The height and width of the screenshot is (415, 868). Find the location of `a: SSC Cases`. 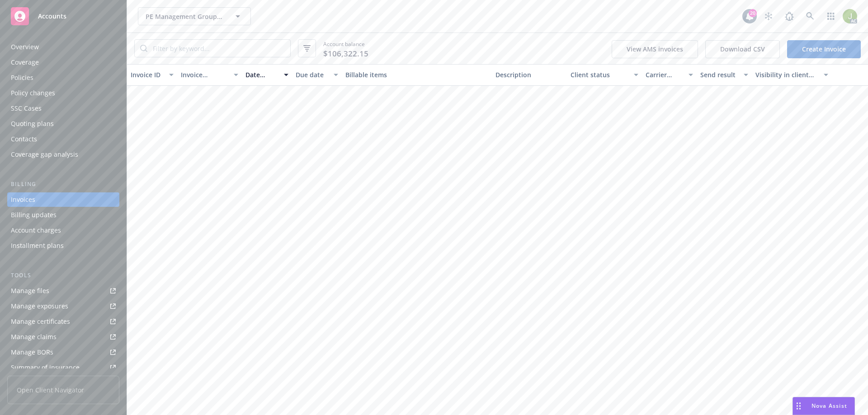

a: SSC Cases is located at coordinates (63, 108).